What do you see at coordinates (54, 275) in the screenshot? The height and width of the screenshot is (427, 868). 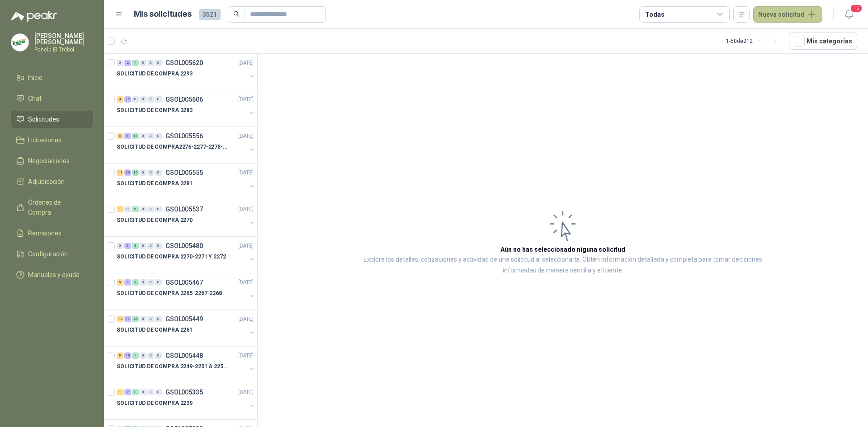 I see `span: Manuales y ayuda` at bounding box center [54, 275].